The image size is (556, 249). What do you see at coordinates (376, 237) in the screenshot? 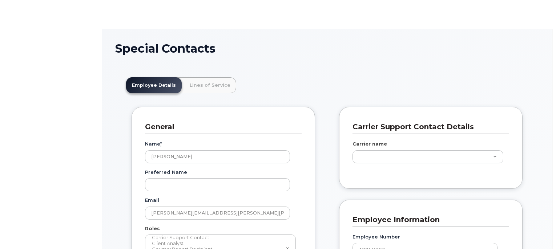
I see `label: Employee Number` at bounding box center [376, 237].